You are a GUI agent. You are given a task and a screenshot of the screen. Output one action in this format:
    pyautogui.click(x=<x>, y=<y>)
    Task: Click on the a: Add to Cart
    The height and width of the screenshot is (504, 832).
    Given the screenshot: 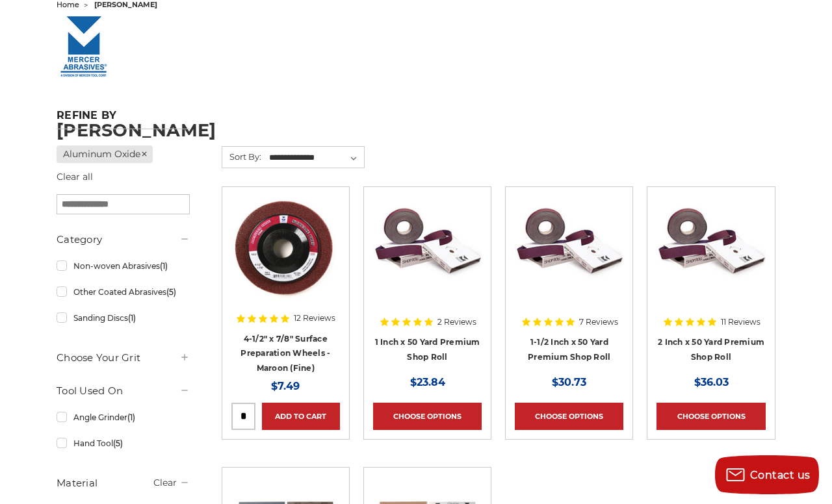 What is the action you would take?
    pyautogui.click(x=301, y=416)
    